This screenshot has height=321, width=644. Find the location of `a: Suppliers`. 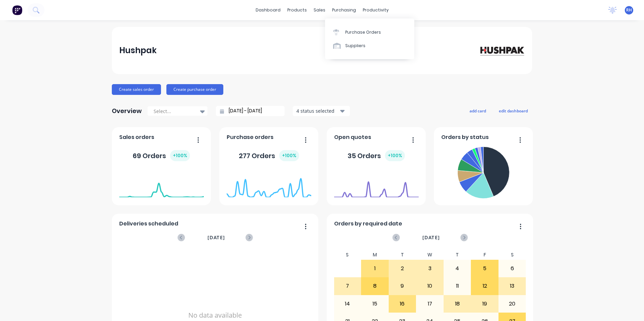

a: Suppliers is located at coordinates (369, 46).